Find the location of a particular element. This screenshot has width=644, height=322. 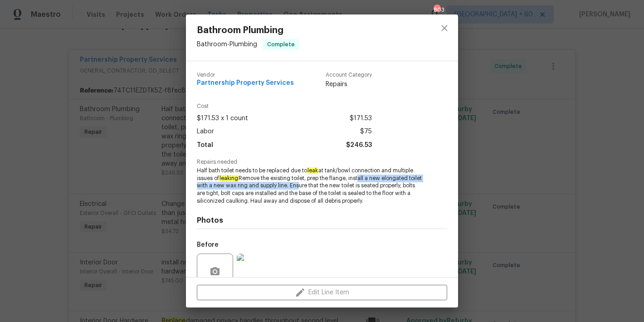

span: $246.53 is located at coordinates (358, 145).